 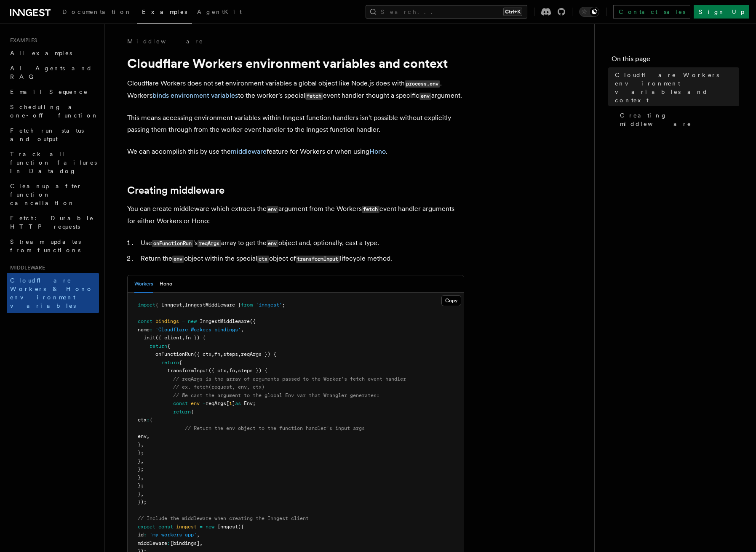 What do you see at coordinates (97, 13) in the screenshot?
I see `a: Documentation` at bounding box center [97, 13].